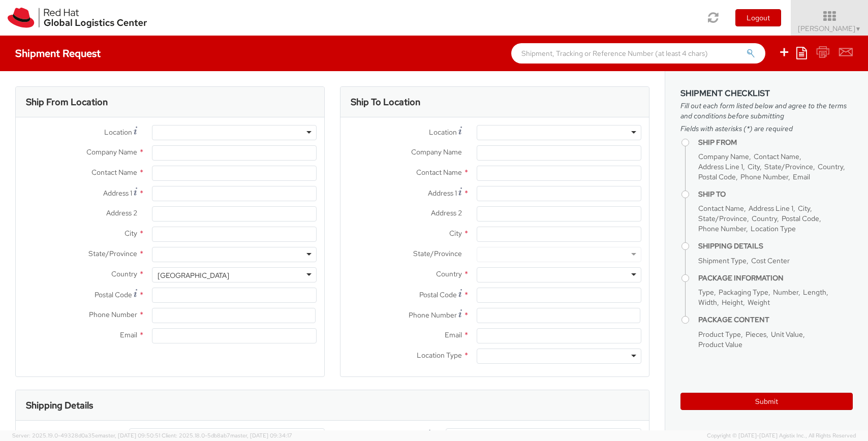 The height and width of the screenshot is (441, 868). Describe the element at coordinates (775, 246) in the screenshot. I see `h4: Shipping Details` at that location.